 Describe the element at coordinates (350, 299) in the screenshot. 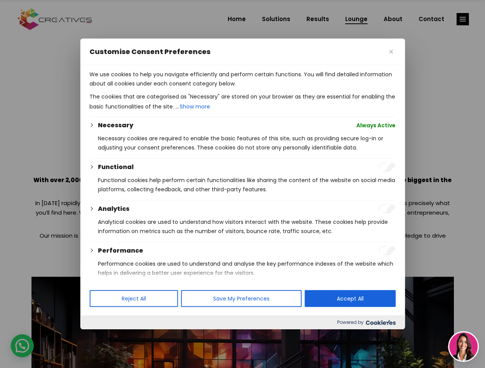

I see `button: Accept All` at that location.